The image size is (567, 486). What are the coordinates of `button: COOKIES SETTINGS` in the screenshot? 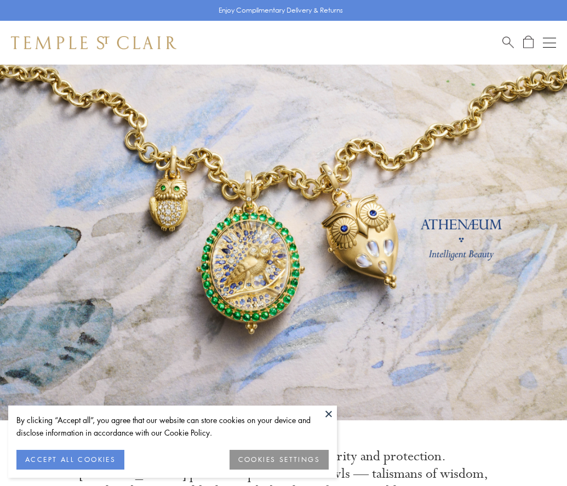 It's located at (279, 460).